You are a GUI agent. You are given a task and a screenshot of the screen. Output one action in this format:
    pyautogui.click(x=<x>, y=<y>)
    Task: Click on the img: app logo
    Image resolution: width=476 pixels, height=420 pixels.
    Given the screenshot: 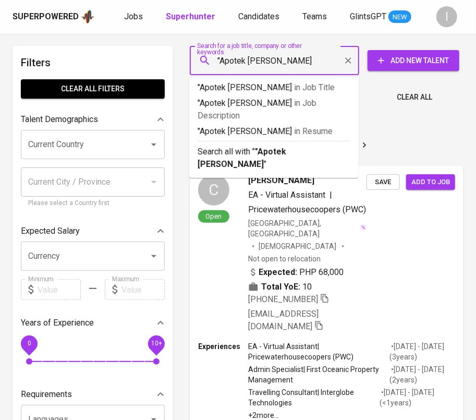 What is the action you would take?
    pyautogui.click(x=88, y=17)
    